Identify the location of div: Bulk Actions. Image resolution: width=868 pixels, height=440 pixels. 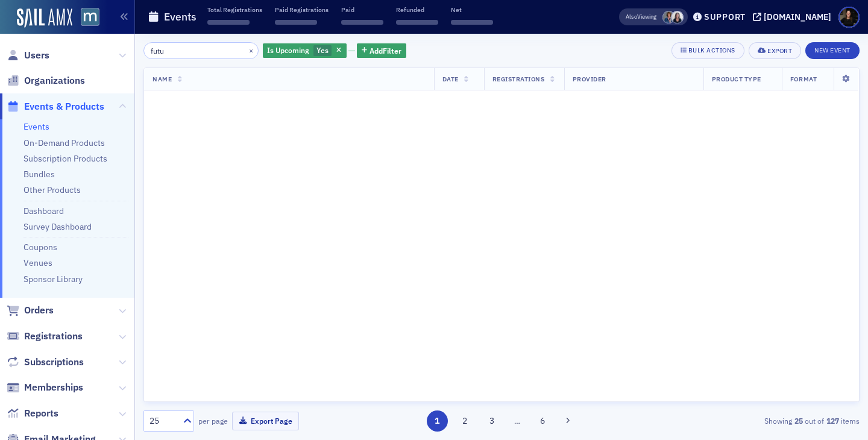
(712, 50).